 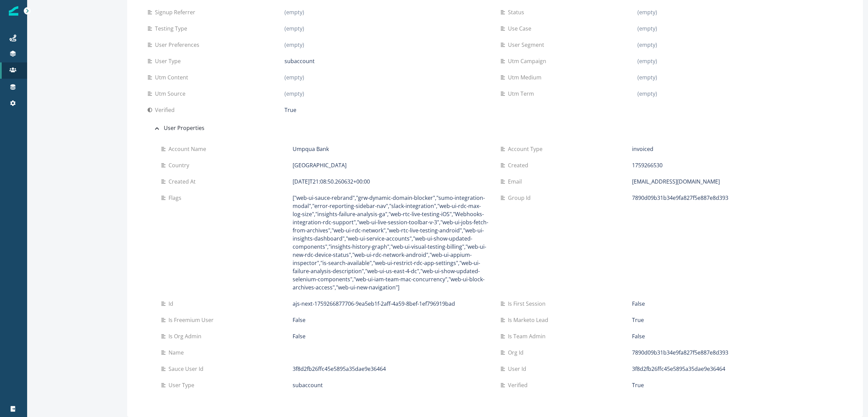 I want to click on p: Utm campaign, so click(x=528, y=61).